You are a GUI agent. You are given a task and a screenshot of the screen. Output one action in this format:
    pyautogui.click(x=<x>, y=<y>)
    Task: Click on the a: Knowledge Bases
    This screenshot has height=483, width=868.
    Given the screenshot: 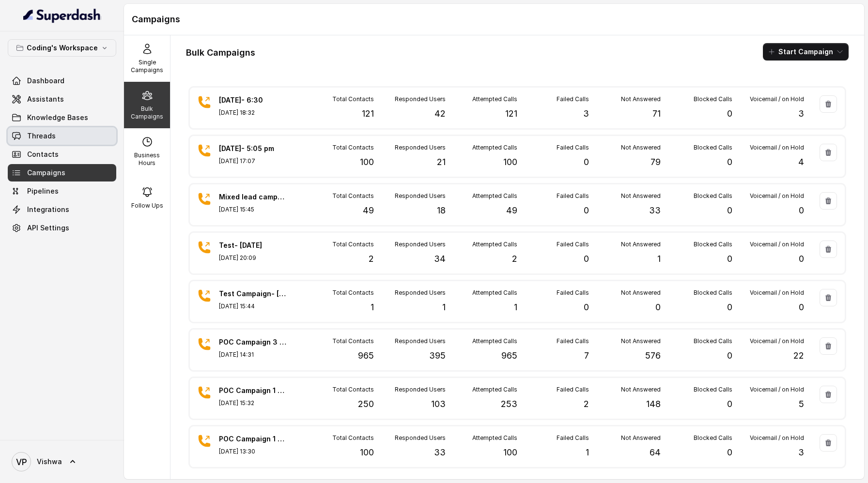 What is the action you would take?
    pyautogui.click(x=62, y=118)
    